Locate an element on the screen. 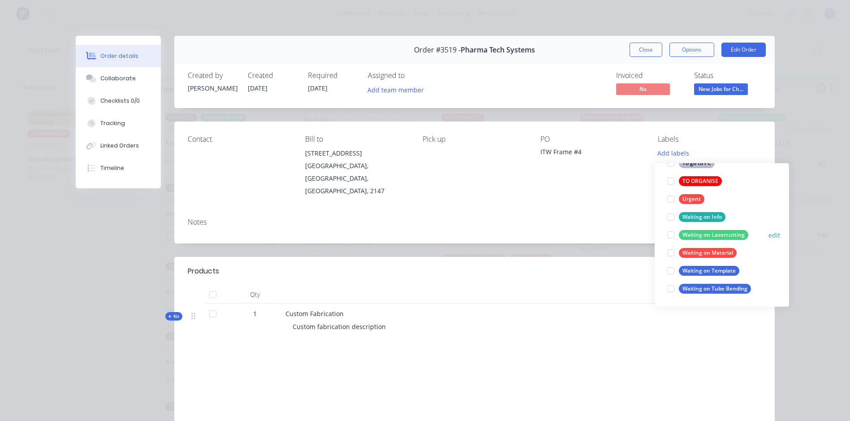 The width and height of the screenshot is (850, 421). button: TO ORGANISE is located at coordinates (694, 181).